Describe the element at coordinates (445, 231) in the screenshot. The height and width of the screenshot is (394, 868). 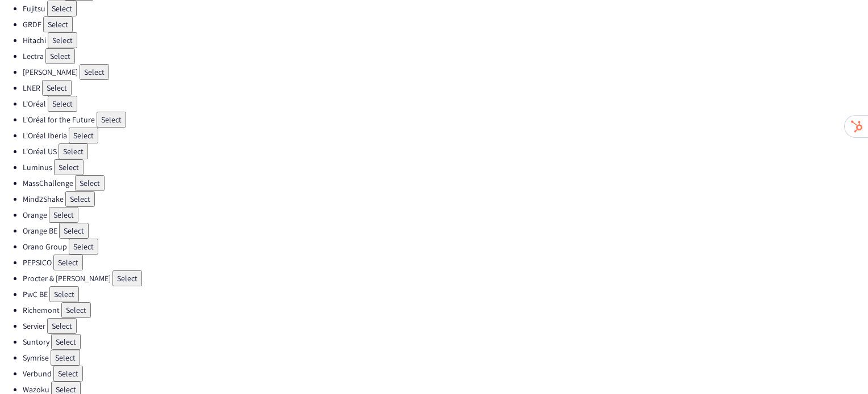
I see `li: Orange BE` at that location.